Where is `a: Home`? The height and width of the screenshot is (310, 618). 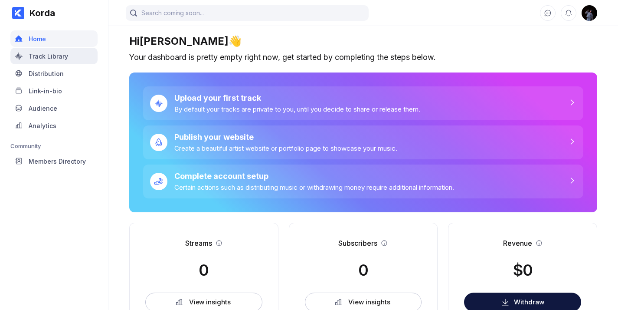 a: Home is located at coordinates (54, 39).